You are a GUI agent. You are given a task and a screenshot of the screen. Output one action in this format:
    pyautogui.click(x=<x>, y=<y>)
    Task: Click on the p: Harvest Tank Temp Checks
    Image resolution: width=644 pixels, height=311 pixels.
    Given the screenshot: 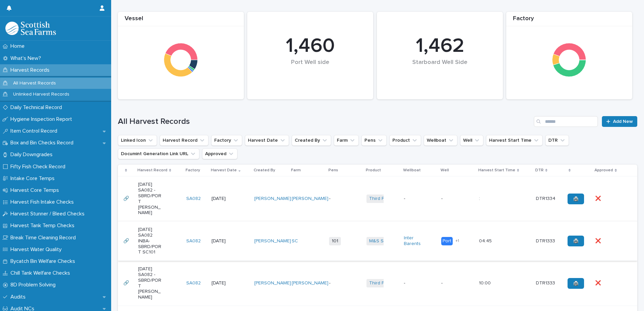 What is the action you would take?
    pyautogui.click(x=44, y=225)
    